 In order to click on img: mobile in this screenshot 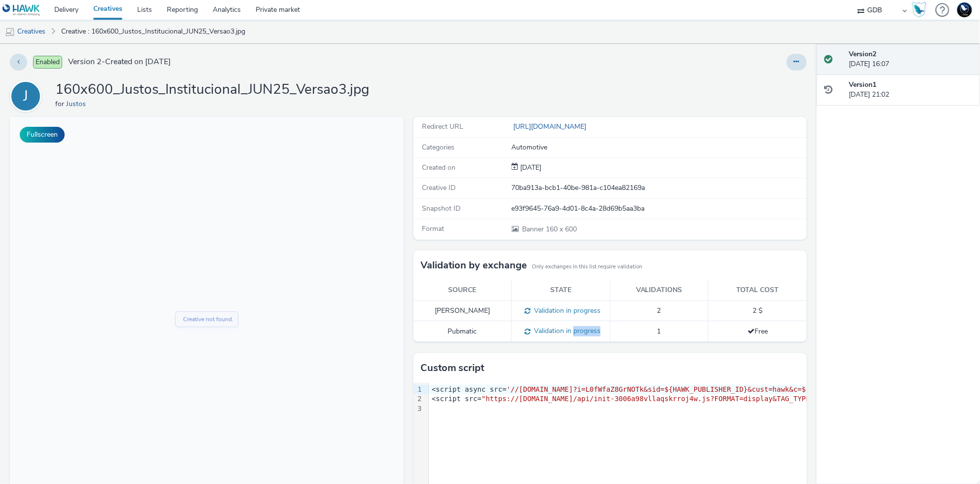, I will do `click(10, 32)`.